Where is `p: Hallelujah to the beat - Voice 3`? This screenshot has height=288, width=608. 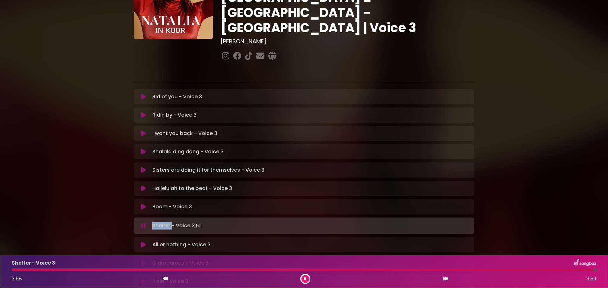
p: Hallelujah to the beat - Voice 3 is located at coordinates (192, 189).